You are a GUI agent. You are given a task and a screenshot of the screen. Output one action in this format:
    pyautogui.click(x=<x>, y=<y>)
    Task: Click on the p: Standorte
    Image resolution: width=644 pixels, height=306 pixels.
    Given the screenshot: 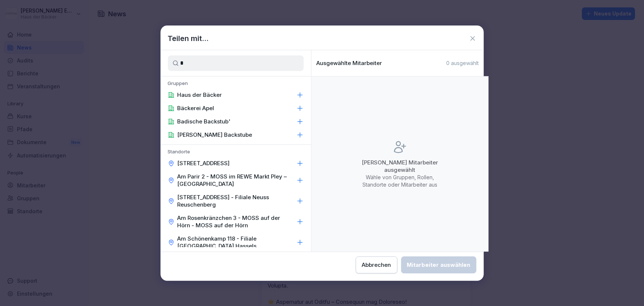 What is the action you would take?
    pyautogui.click(x=236, y=152)
    